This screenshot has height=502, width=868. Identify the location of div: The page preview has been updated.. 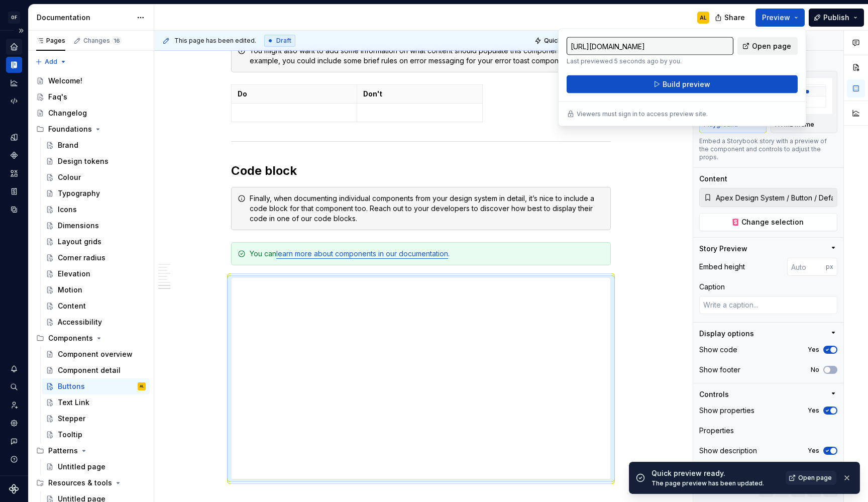
(715, 483).